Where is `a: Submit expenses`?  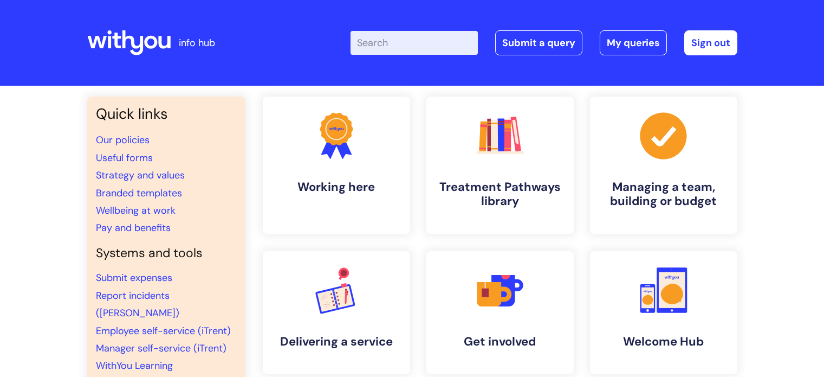 a: Submit expenses is located at coordinates (134, 278).